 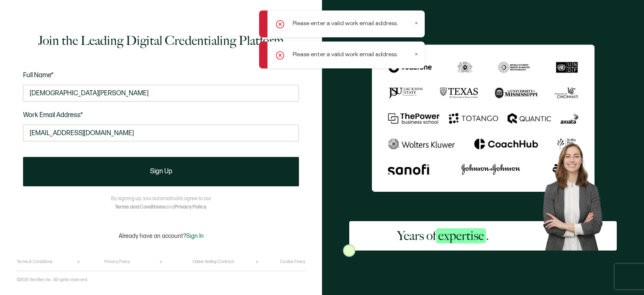 I want to click on a: Terms & Conditions, so click(x=34, y=262).